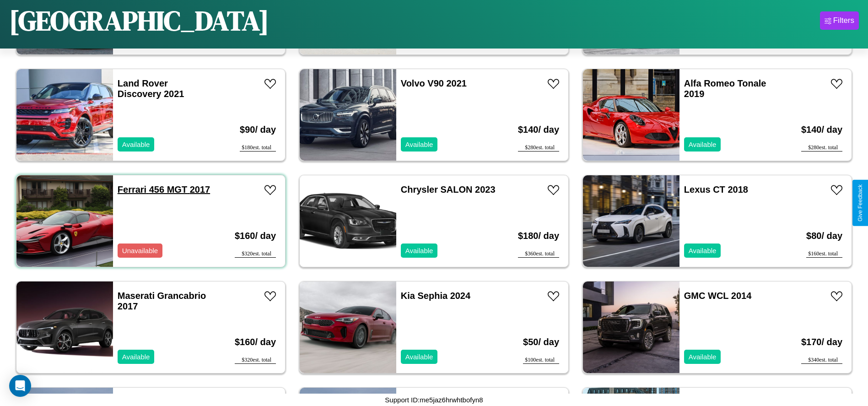 This screenshot has height=406, width=868. I want to click on h3: $ 50 / day, so click(541, 342).